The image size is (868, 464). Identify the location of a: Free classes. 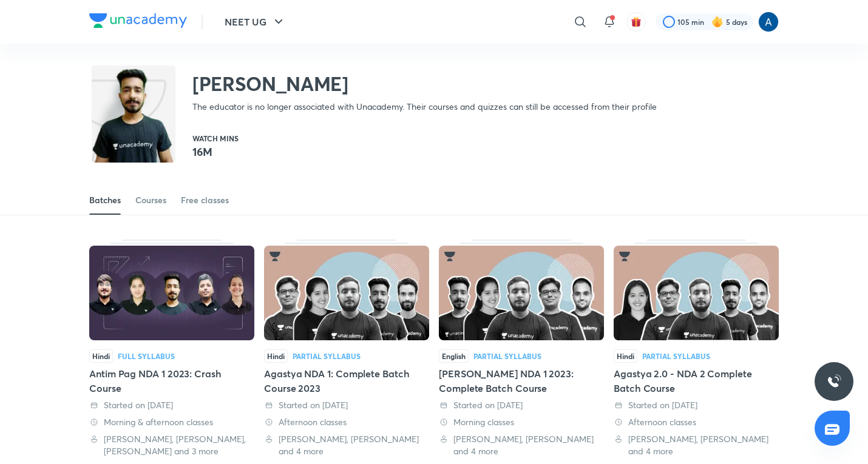
(204, 200).